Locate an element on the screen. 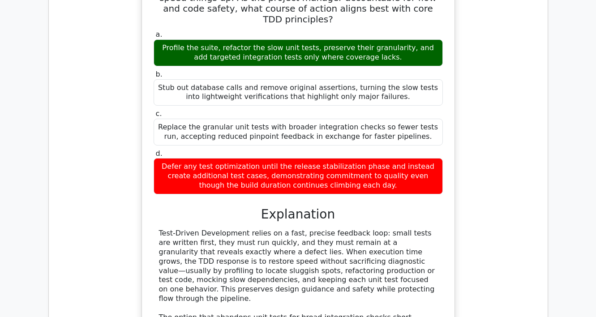 Image resolution: width=596 pixels, height=317 pixels. h3: Explanation is located at coordinates (298, 214).